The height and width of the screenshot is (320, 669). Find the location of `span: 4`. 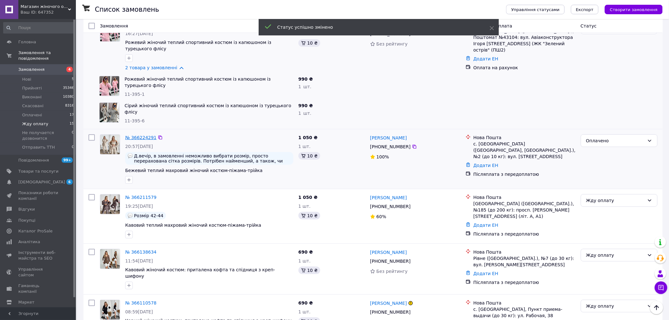

span: 4 is located at coordinates (70, 69).